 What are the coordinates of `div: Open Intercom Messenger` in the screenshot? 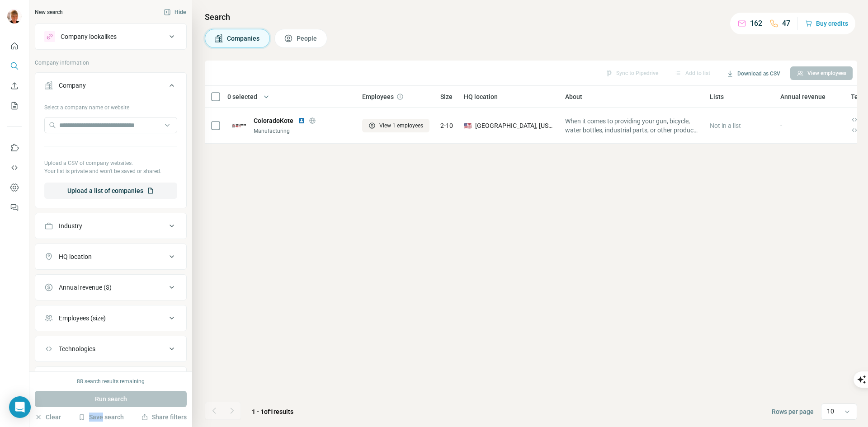 It's located at (20, 407).